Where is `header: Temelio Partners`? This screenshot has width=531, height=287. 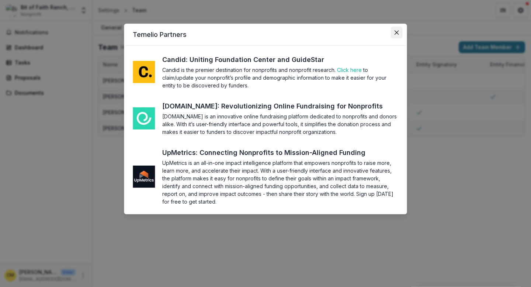
header: Temelio Partners is located at coordinates (265, 35).